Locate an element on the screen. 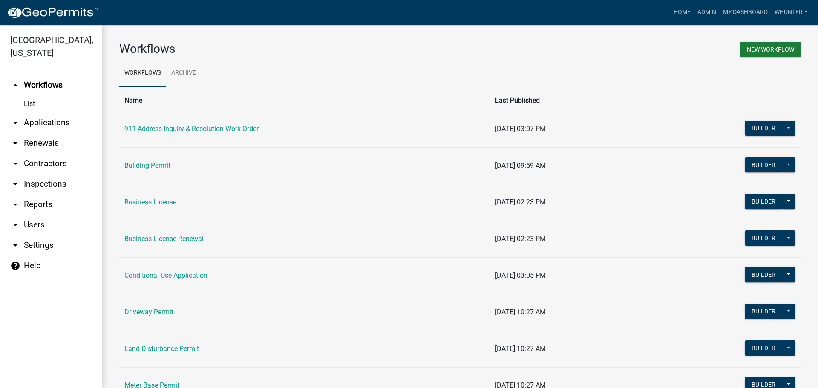  a: My Dashboard is located at coordinates (745, 12).